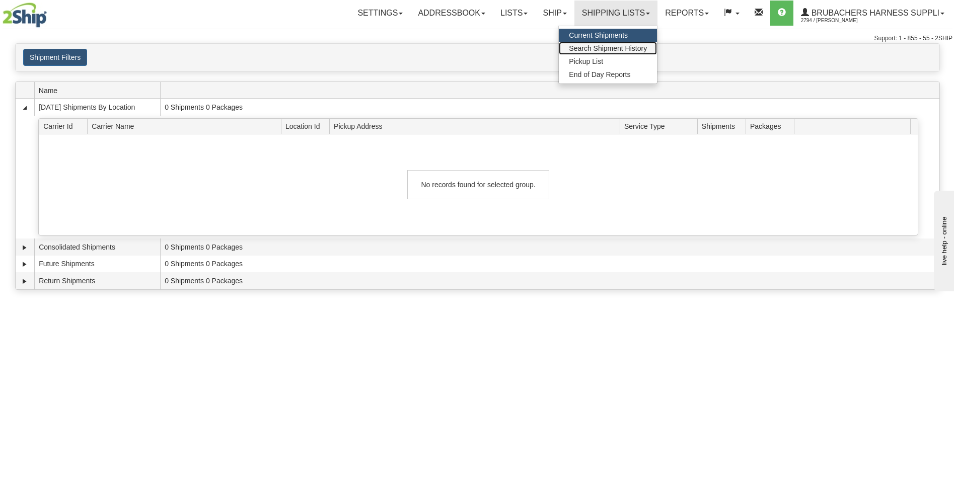 The width and height of the screenshot is (955, 480). Describe the element at coordinates (65, 126) in the screenshot. I see `span: Carrier Id` at that location.